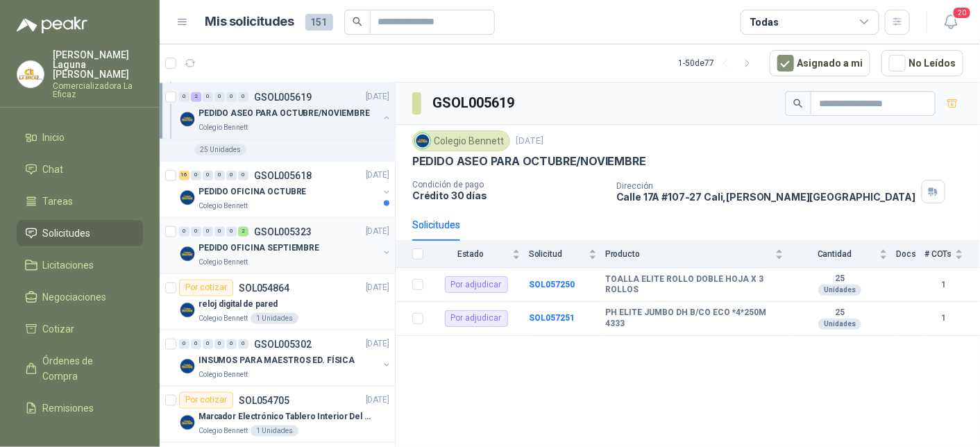 The height and width of the screenshot is (447, 980). Describe the element at coordinates (80, 169) in the screenshot. I see `a: Chat` at that location.